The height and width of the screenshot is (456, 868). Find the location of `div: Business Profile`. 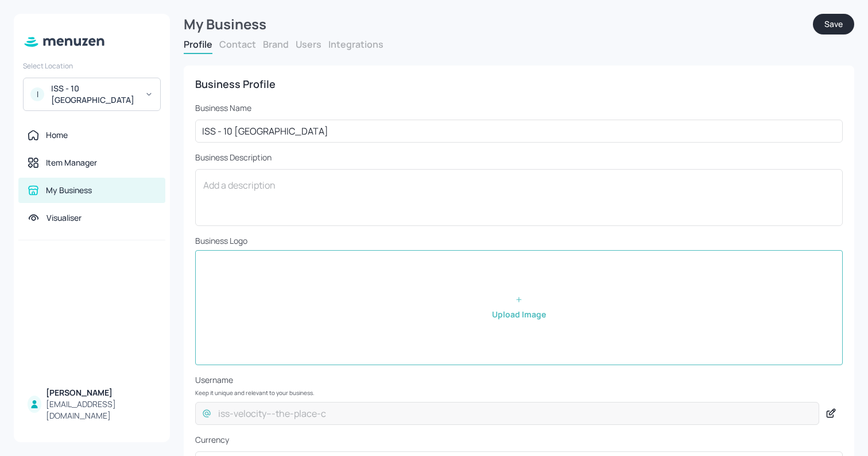

div: Business Profile is located at coordinates (519, 84).